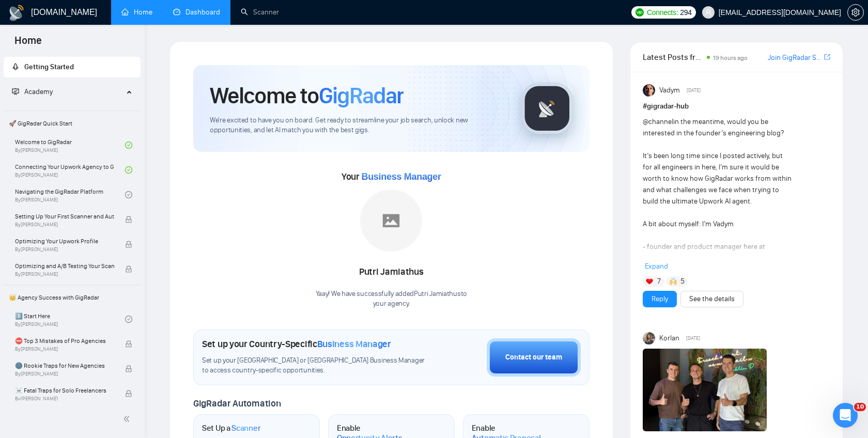 The height and width of the screenshot is (438, 868). I want to click on img: F09K6TKUH8F-1760013141754.jpg, so click(705, 390).